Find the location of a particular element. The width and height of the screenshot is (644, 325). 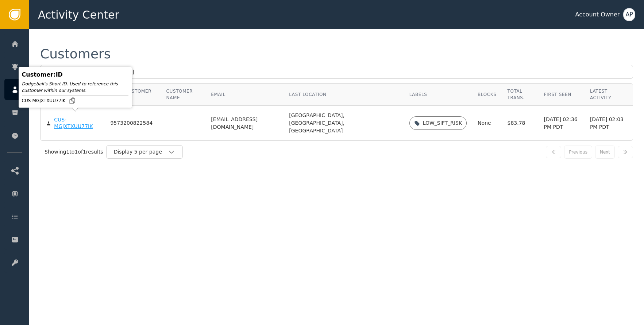

div: Customers is located at coordinates (75, 54).